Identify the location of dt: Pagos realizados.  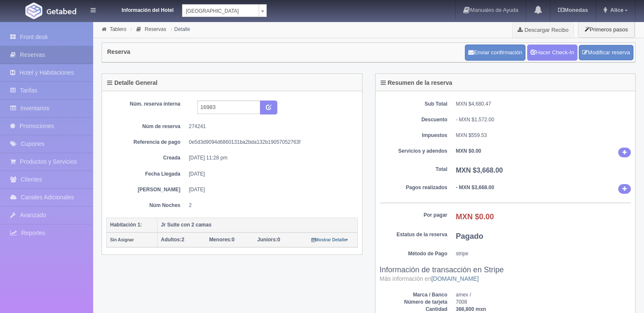
(414, 187).